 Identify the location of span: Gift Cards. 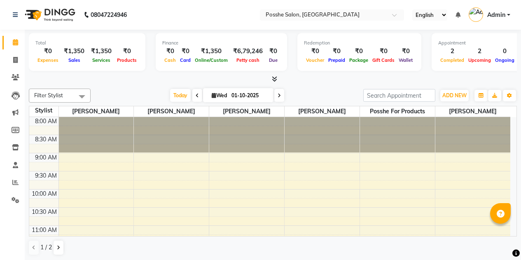
(383, 60).